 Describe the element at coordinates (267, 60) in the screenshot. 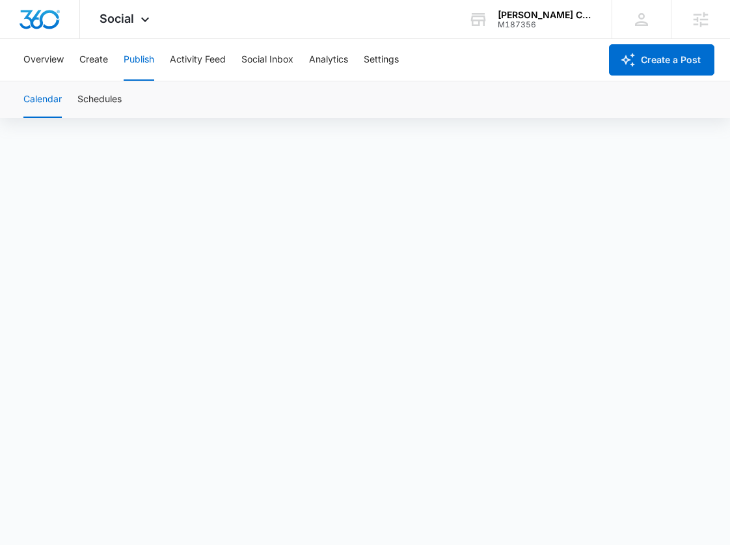

I see `button: Social Inbox` at that location.